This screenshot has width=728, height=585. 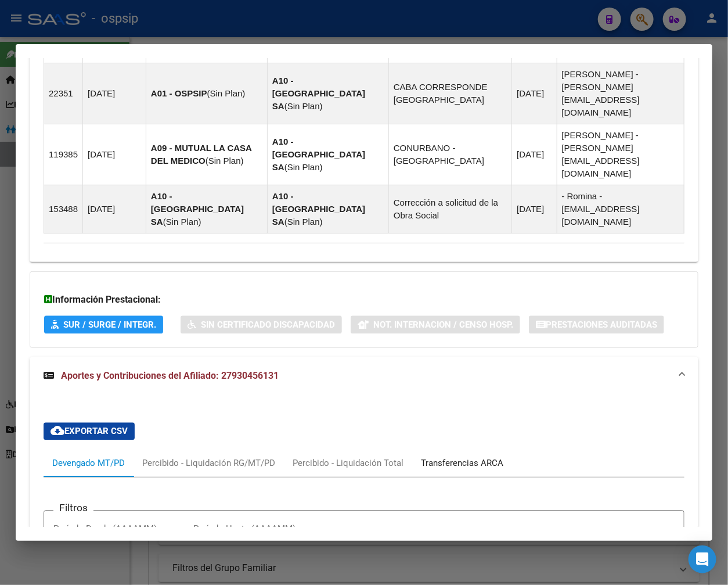 I want to click on span: SUR / SURGE / INTEGR., so click(x=110, y=325).